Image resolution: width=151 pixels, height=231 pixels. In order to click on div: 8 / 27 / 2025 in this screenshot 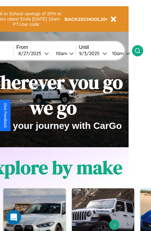, I will do `click(31, 53)`.